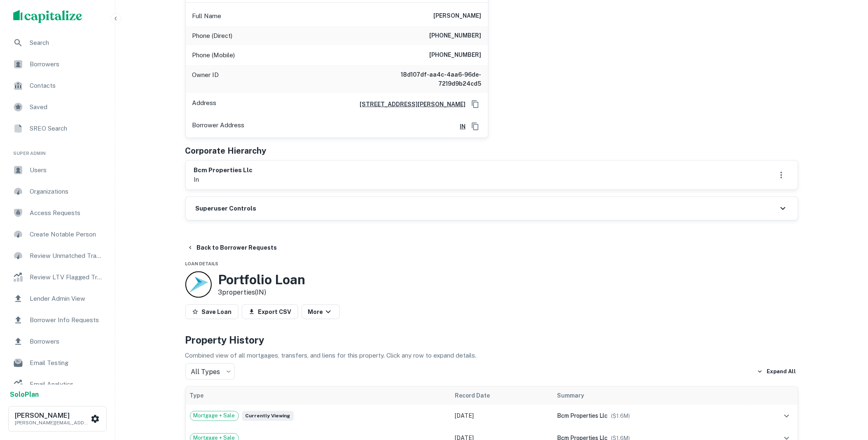 This screenshot has height=440, width=868. Describe the element at coordinates (213, 55) in the screenshot. I see `p: Phone (Mobile)` at that location.